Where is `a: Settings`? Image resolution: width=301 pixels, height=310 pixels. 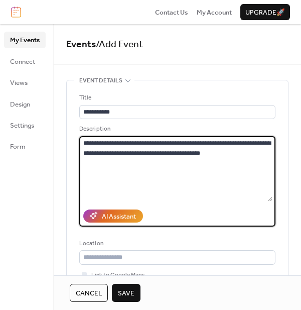 a: Settings is located at coordinates (25, 125).